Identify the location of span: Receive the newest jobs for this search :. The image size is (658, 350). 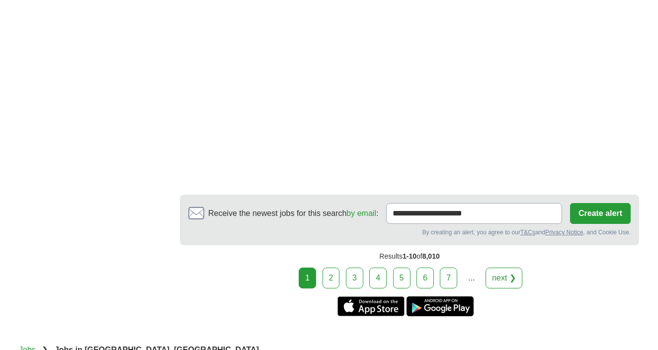
(293, 214).